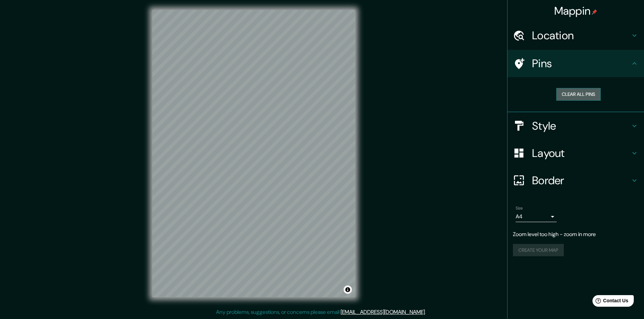 The width and height of the screenshot is (644, 319). Describe the element at coordinates (581, 36) in the screenshot. I see `h4: Location` at that location.